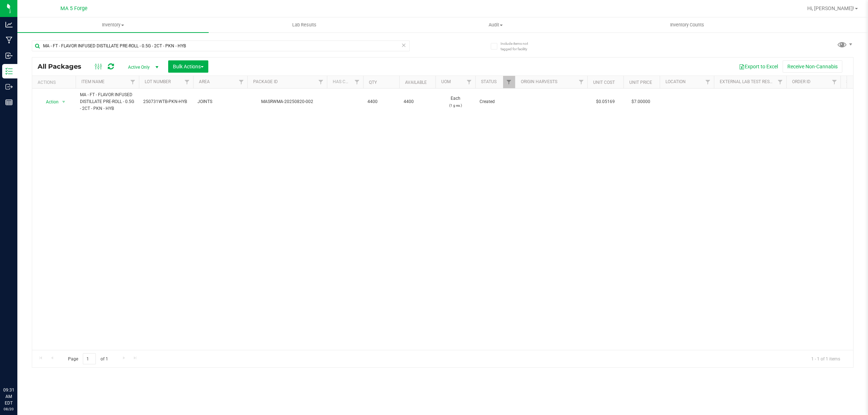 This screenshot has width=868, height=415. What do you see at coordinates (496, 25) in the screenshot?
I see `a: Audit` at bounding box center [496, 25].